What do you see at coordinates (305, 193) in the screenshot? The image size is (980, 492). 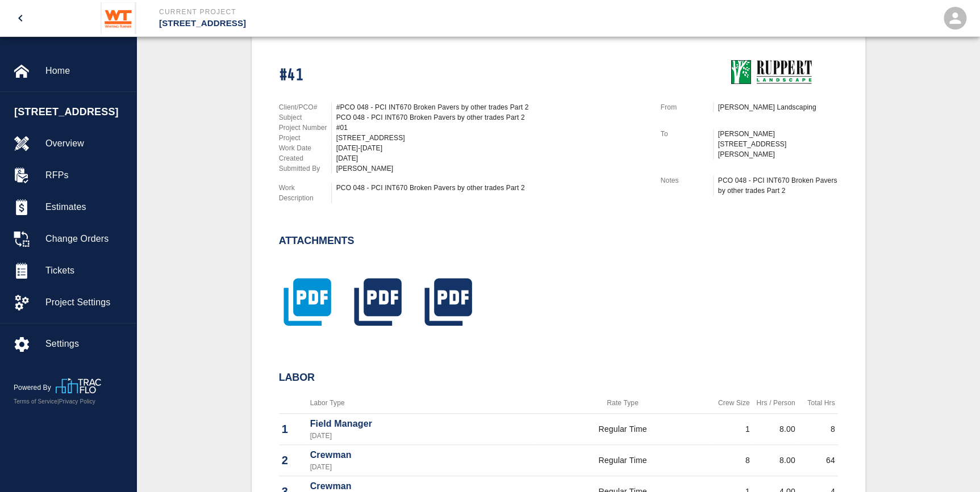 I see `p: Work Description` at bounding box center [305, 193].